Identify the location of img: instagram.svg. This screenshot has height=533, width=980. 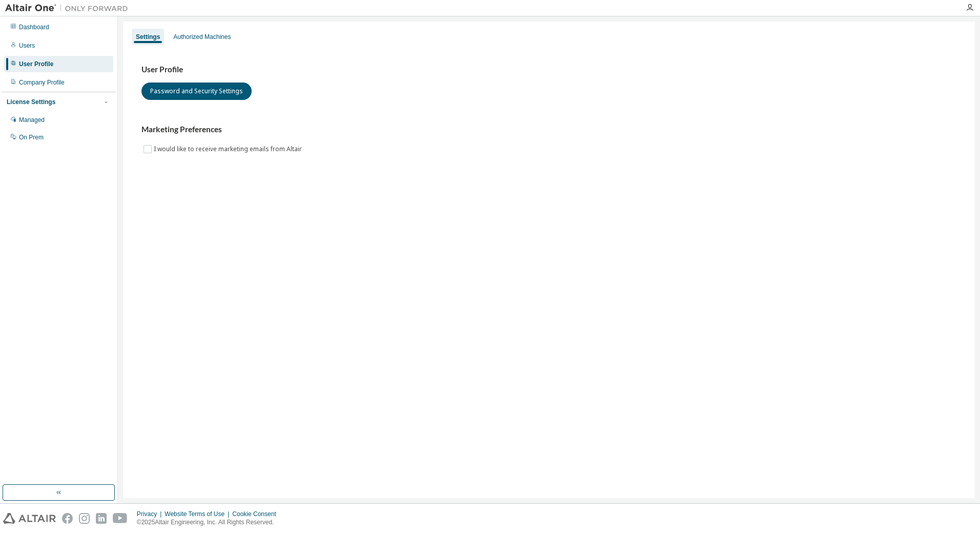
(84, 518).